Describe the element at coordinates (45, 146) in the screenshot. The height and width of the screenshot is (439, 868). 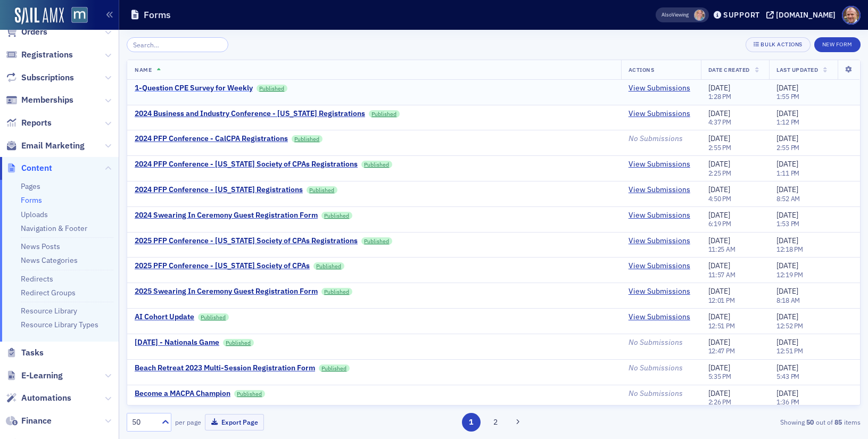
I see `a: Email Marketing` at that location.